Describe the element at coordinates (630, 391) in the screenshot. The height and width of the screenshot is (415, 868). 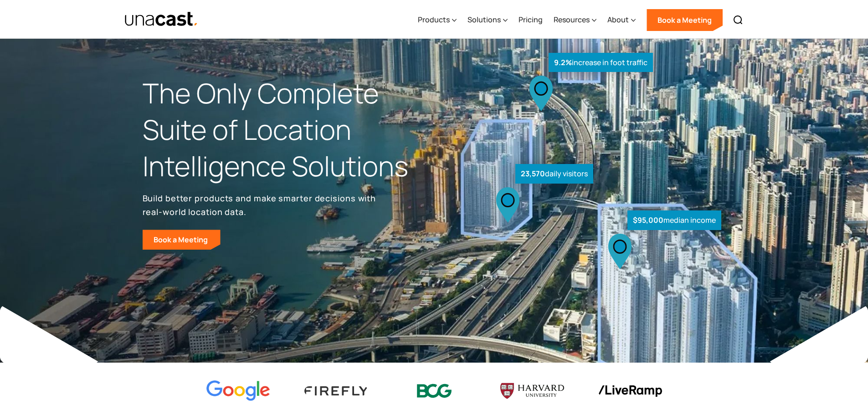
I see `img: liveramp logo` at that location.